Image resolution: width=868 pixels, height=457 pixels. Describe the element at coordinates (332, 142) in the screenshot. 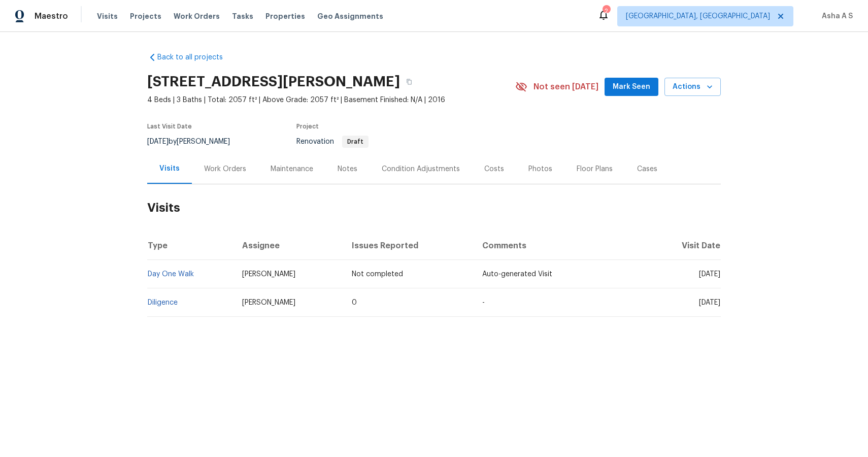

I see `span: Renovation` at that location.